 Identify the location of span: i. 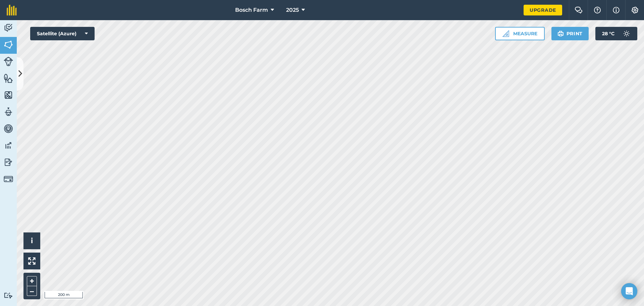
(32, 240).